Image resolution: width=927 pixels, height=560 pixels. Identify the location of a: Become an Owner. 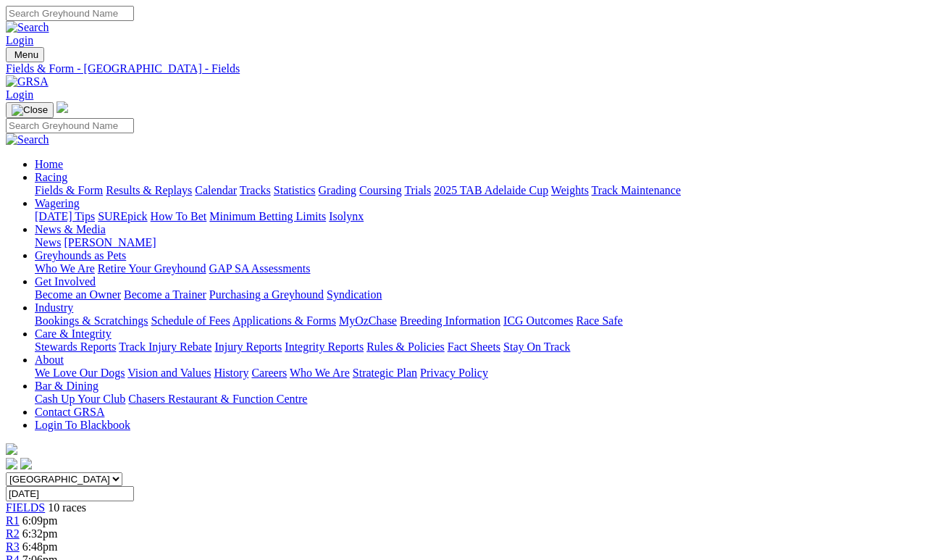
(78, 294).